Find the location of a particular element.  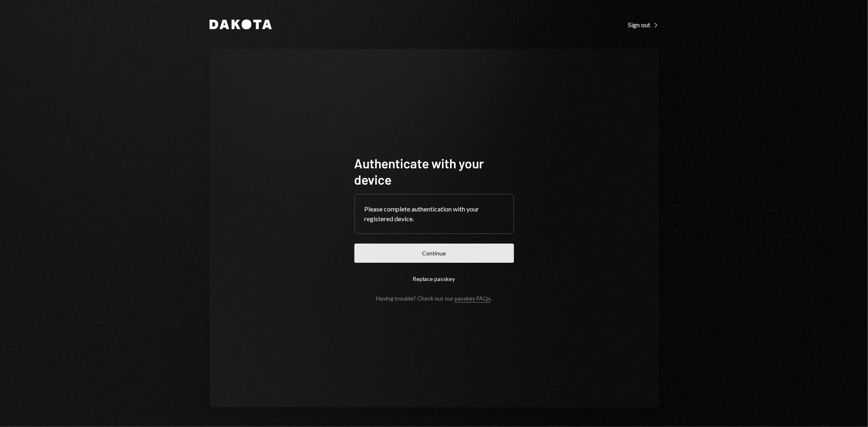

button: Continue is located at coordinates (434, 253).